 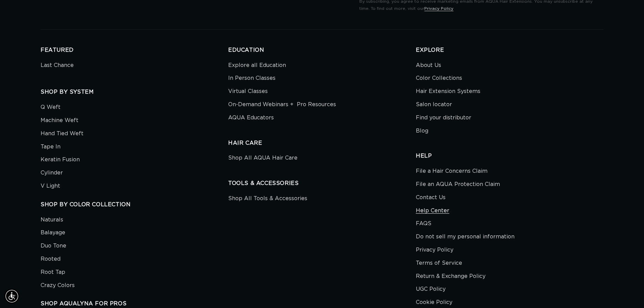 What do you see at coordinates (134, 304) in the screenshot?
I see `h2: SHOP AQUALYNA FOR PROS` at bounding box center [134, 304].